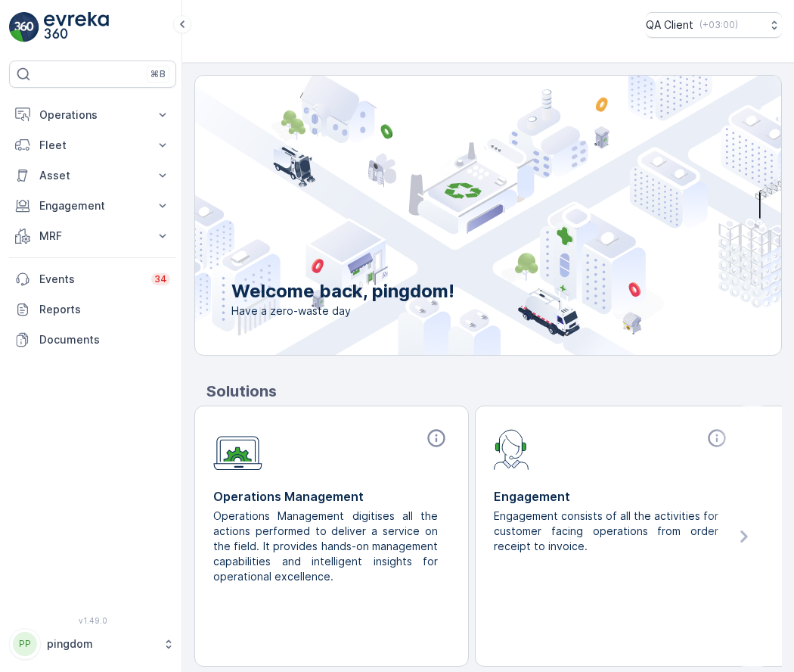 The image size is (794, 672). What do you see at coordinates (104, 310) in the screenshot?
I see `p: Reports` at bounding box center [104, 310].